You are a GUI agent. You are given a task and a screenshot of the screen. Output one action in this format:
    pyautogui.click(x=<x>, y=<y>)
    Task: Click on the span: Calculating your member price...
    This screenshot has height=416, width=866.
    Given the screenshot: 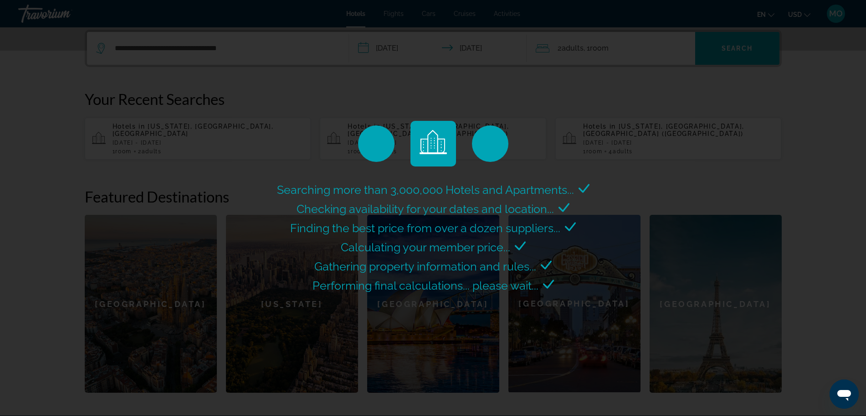 What is the action you would take?
    pyautogui.click(x=426, y=247)
    